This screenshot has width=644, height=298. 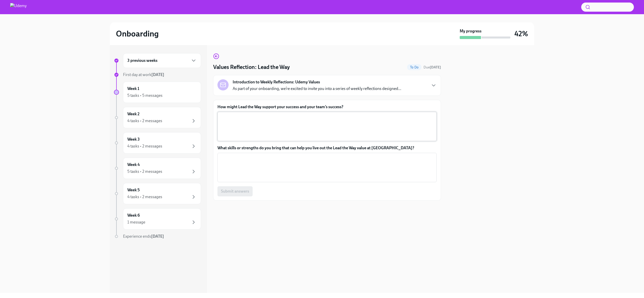 What do you see at coordinates (137, 34) in the screenshot?
I see `h2: Onboarding` at bounding box center [137, 34].